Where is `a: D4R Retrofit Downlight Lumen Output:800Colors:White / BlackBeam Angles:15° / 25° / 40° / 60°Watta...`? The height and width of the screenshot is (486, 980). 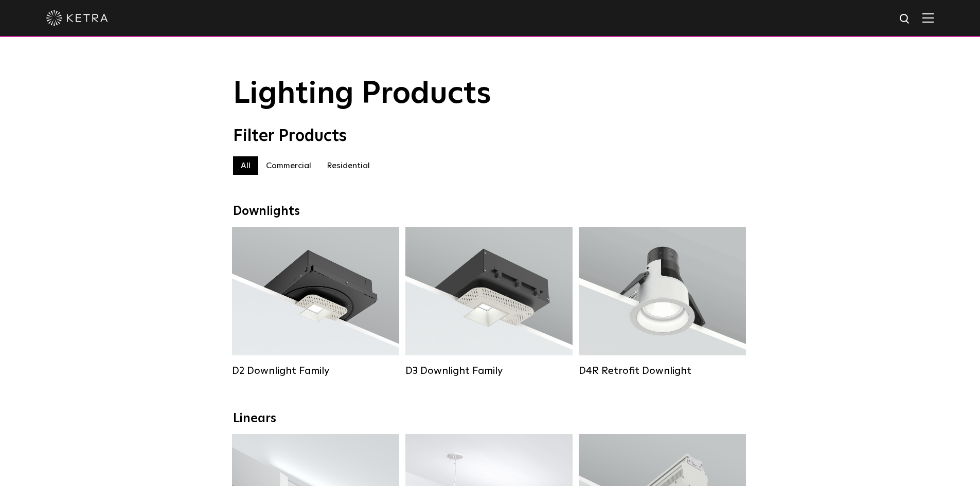
a: D4R Retrofit Downlight Lumen Output:800Colors:White / BlackBeam Angles:15° / 25° / 40° / 60°Watta... is located at coordinates (662, 302).